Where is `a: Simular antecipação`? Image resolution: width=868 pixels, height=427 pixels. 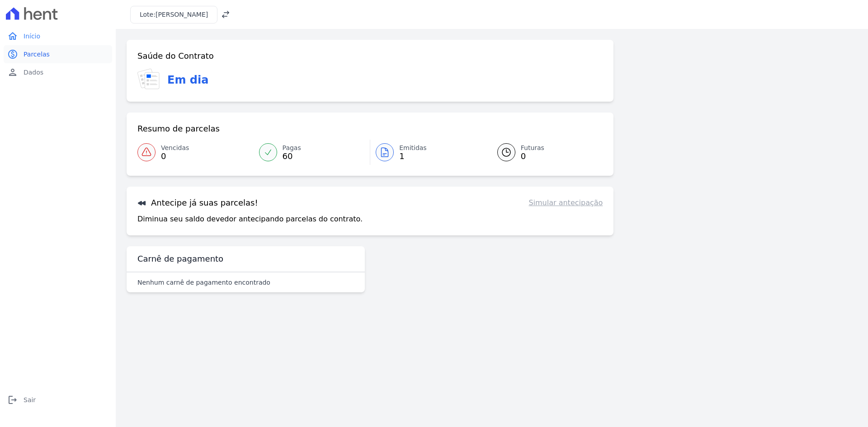 a: Simular antecipação is located at coordinates (565, 203).